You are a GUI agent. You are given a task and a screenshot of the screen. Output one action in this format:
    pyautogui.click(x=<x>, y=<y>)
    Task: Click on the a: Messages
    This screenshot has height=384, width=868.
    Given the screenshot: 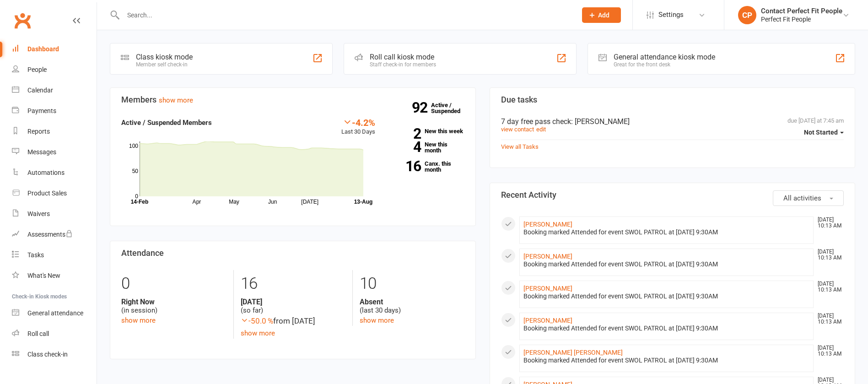 What is the action you would take?
    pyautogui.click(x=54, y=152)
    